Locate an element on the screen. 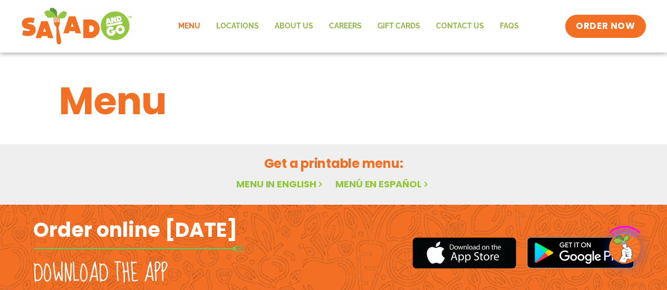 Image resolution: width=667 pixels, height=290 pixels. h2: Get a printable menu: is located at coordinates (334, 163).